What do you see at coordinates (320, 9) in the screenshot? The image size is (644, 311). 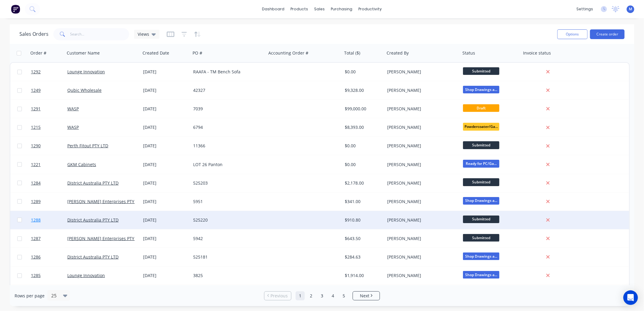 I see `div: sales` at bounding box center [320, 9].